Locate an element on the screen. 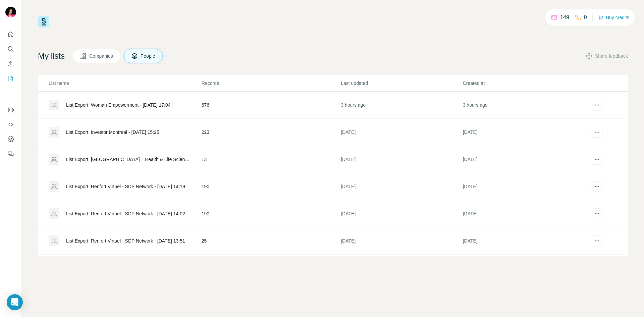 Image resolution: width=644 pixels, height=317 pixels. span: Companies is located at coordinates (101, 56).